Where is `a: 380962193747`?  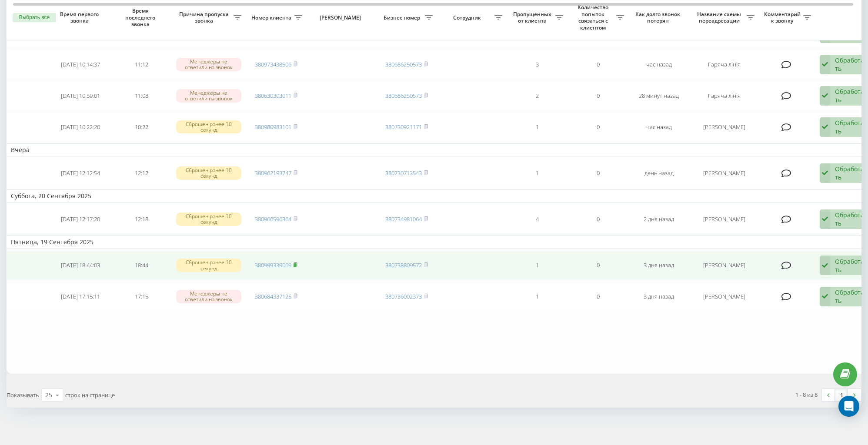
a: 380962193747 is located at coordinates (273, 173).